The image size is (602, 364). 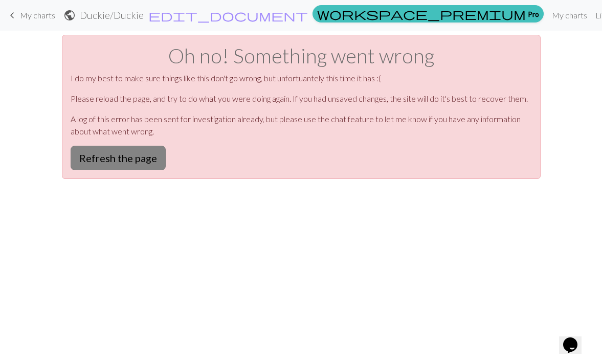 What do you see at coordinates (228, 15) in the screenshot?
I see `span: edit_document` at bounding box center [228, 15].